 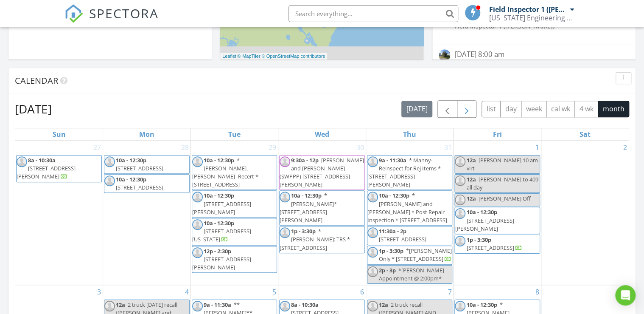 I want to click on input: Search everything..., so click(x=373, y=14).